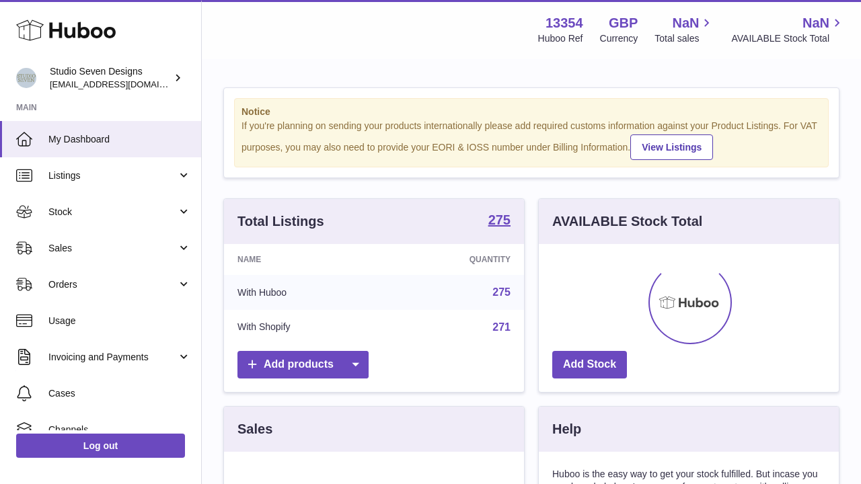  I want to click on strong: Notice, so click(531, 112).